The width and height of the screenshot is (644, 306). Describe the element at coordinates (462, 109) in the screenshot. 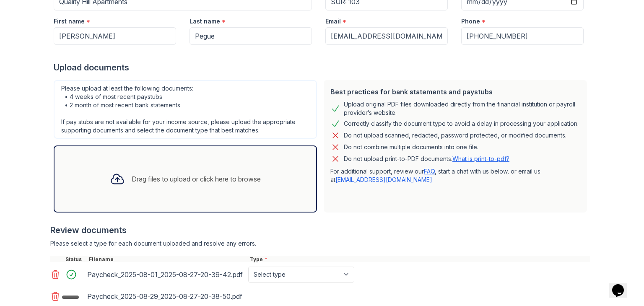

I see `div: Upload original PDF files downloaded directly from the financial institution or payroll provider’...` at that location.